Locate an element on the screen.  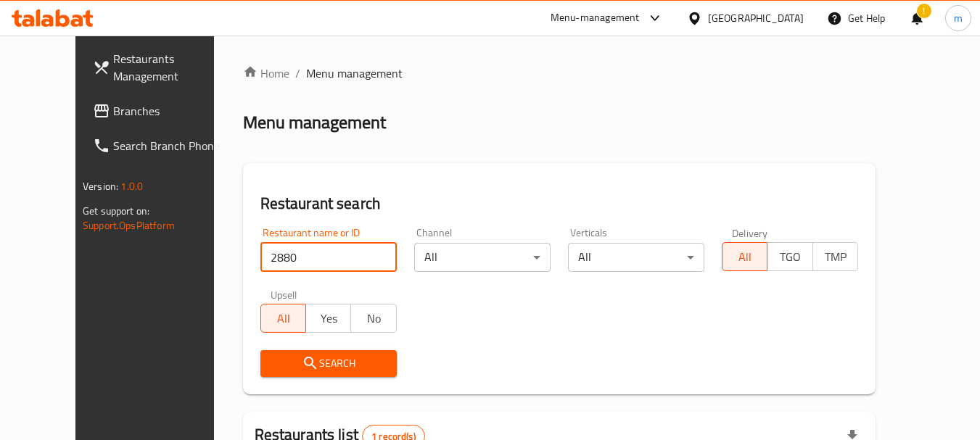
nav: breadcrumb is located at coordinates (559, 74).